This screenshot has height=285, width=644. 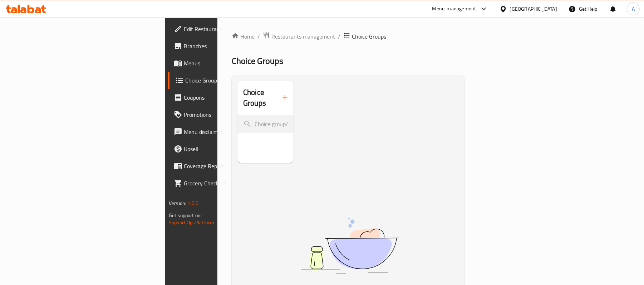 I want to click on span: Menu disclaimer, so click(x=225, y=132).